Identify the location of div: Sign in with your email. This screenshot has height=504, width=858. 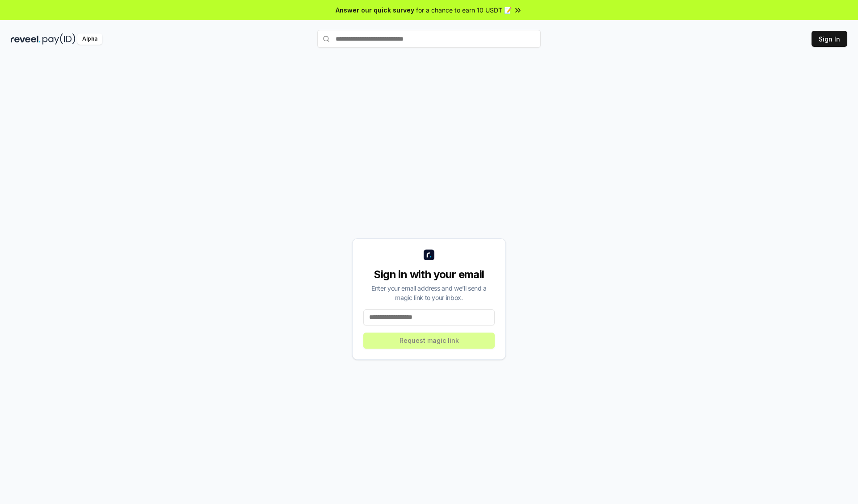
(429, 274).